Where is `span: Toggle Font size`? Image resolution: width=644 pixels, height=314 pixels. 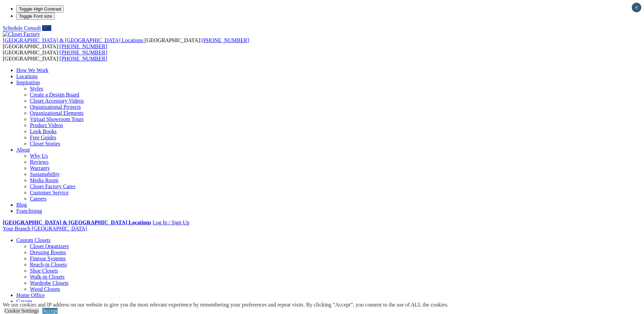
span: Toggle Font size is located at coordinates (35, 16).